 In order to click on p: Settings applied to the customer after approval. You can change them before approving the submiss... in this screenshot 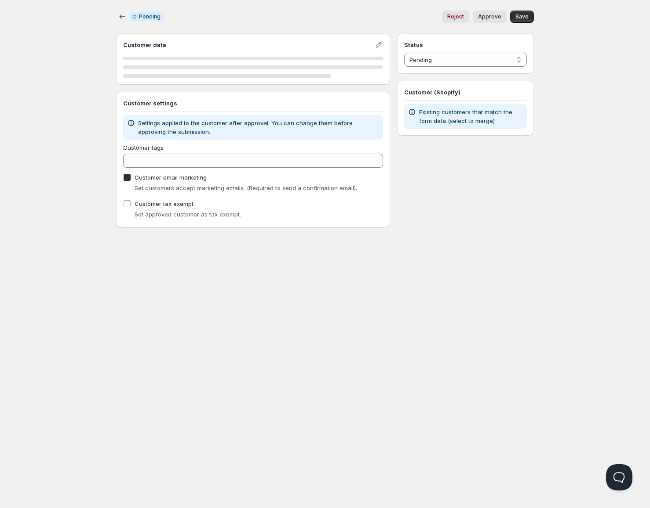, I will do `click(258, 127)`.